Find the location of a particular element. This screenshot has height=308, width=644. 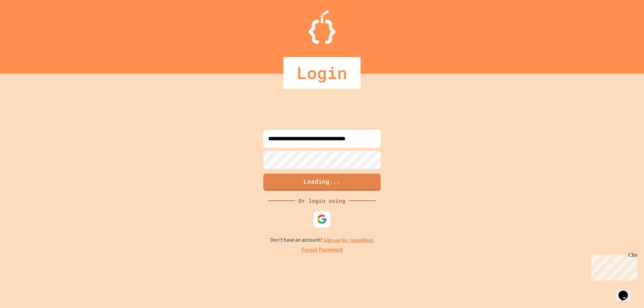

p: Don't have an account? is located at coordinates (322, 240).